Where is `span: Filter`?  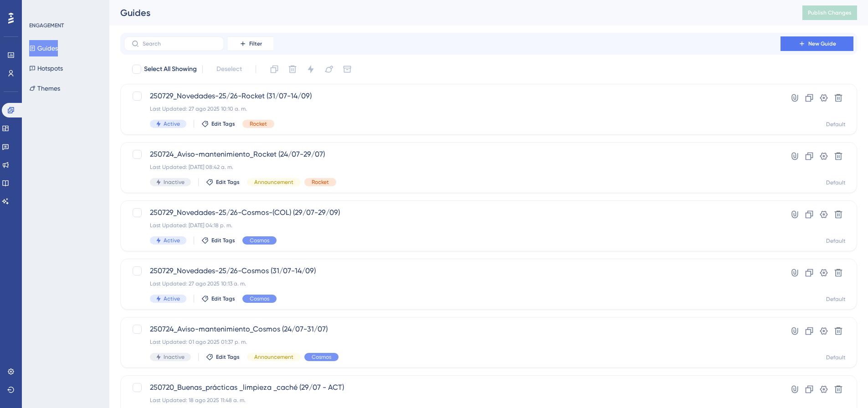 span: Filter is located at coordinates (256, 44).